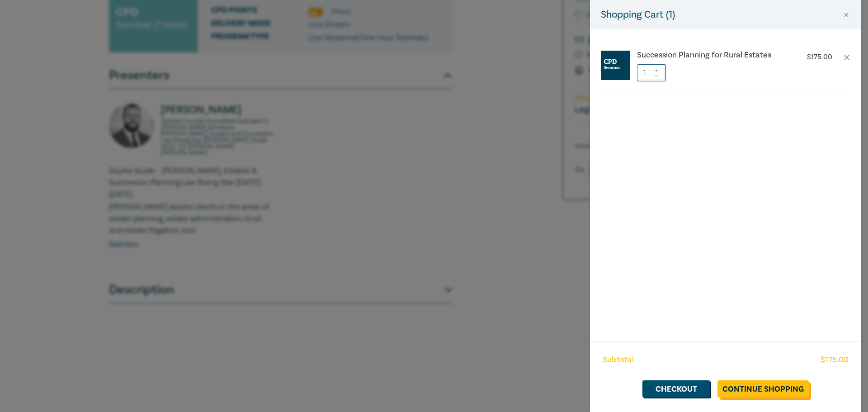  I want to click on img: CPD%20Seminar.jpg, so click(615, 65).